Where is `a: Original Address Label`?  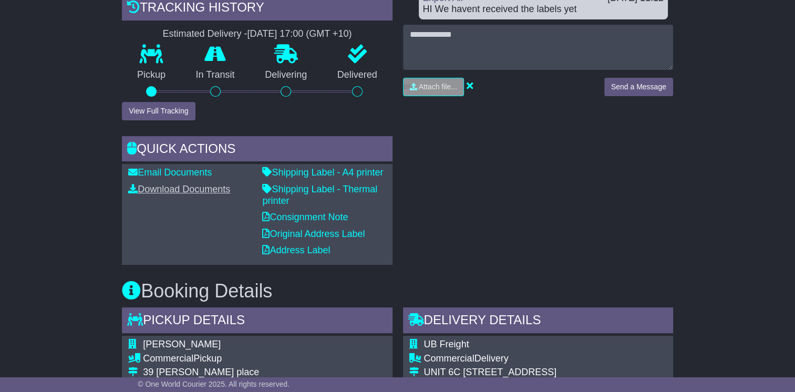 a: Original Address Label is located at coordinates (313, 234).